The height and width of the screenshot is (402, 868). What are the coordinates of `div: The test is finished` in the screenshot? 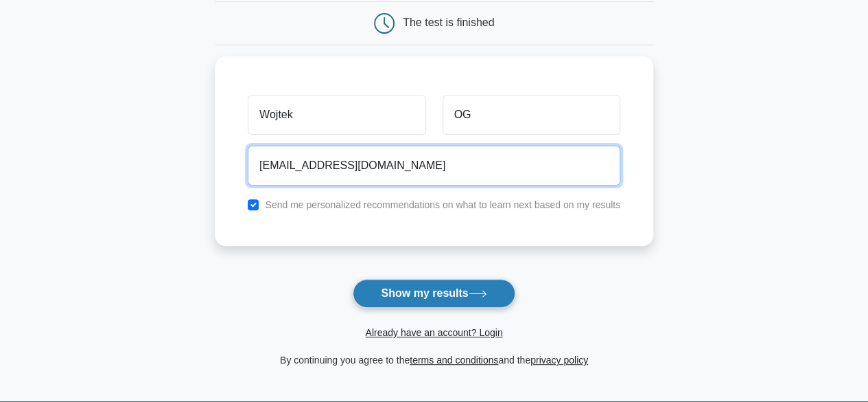 It's located at (449, 22).